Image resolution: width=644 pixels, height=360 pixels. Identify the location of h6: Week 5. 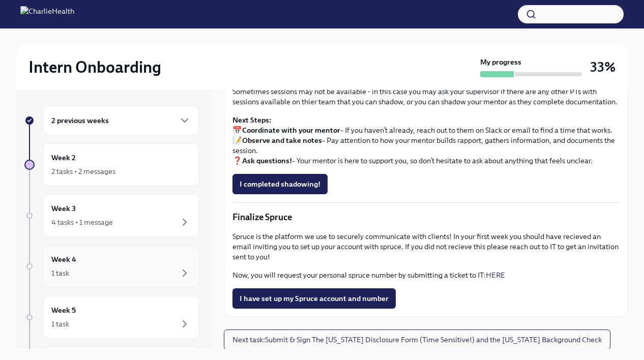
(64, 310).